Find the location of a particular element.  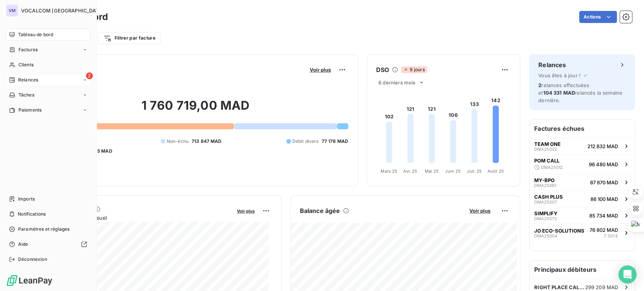

span: DMA25012 is located at coordinates (552, 168).